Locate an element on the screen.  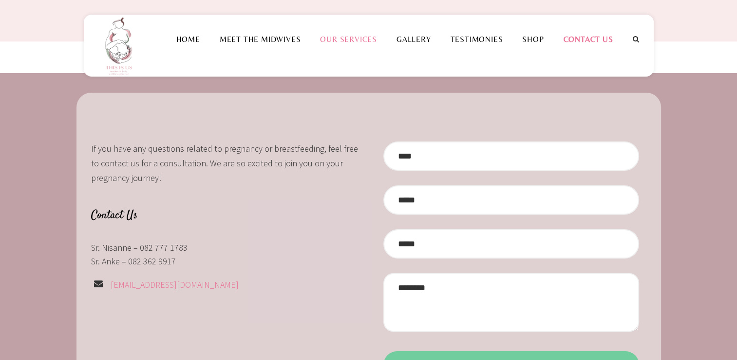
a: Home is located at coordinates (188, 39).